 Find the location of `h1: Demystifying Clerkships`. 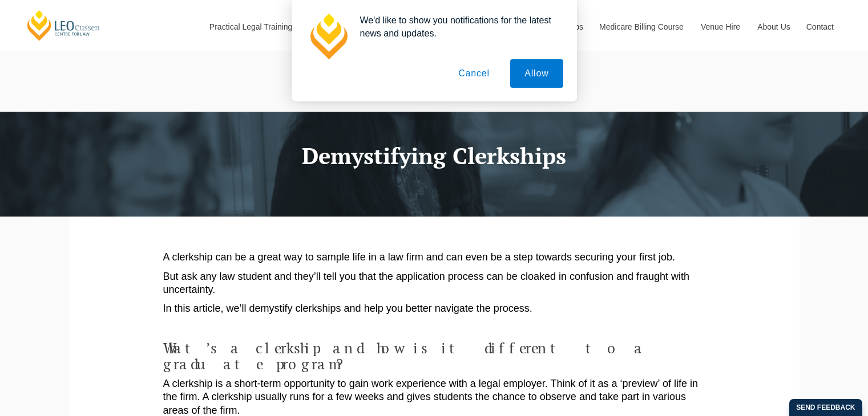

h1: Demystifying Clerkships is located at coordinates (434, 155).